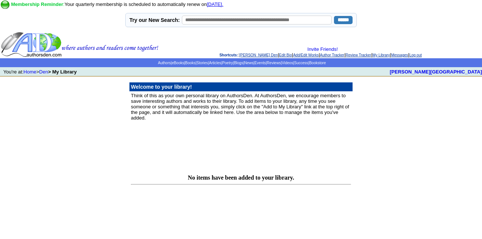 The image size is (482, 239). I want to click on a: Den, so click(43, 72).